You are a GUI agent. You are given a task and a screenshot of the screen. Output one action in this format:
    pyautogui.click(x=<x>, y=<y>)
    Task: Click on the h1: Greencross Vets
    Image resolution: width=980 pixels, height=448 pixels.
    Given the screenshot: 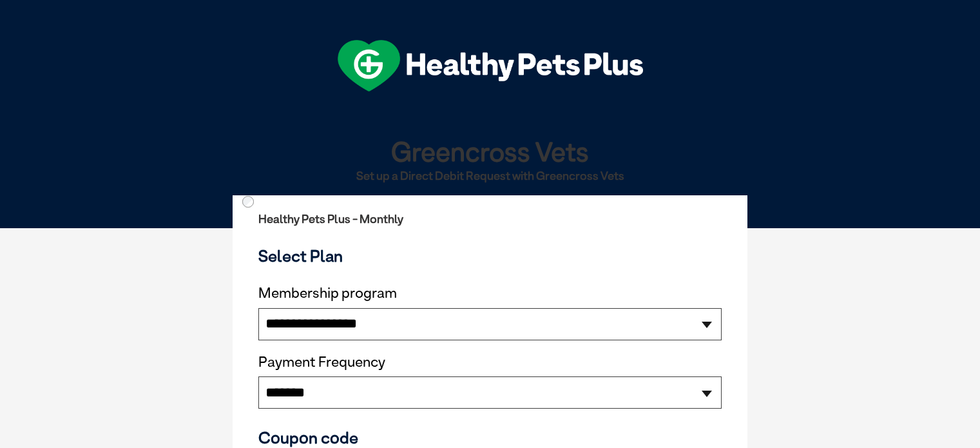 What is the action you would take?
    pyautogui.click(x=490, y=151)
    